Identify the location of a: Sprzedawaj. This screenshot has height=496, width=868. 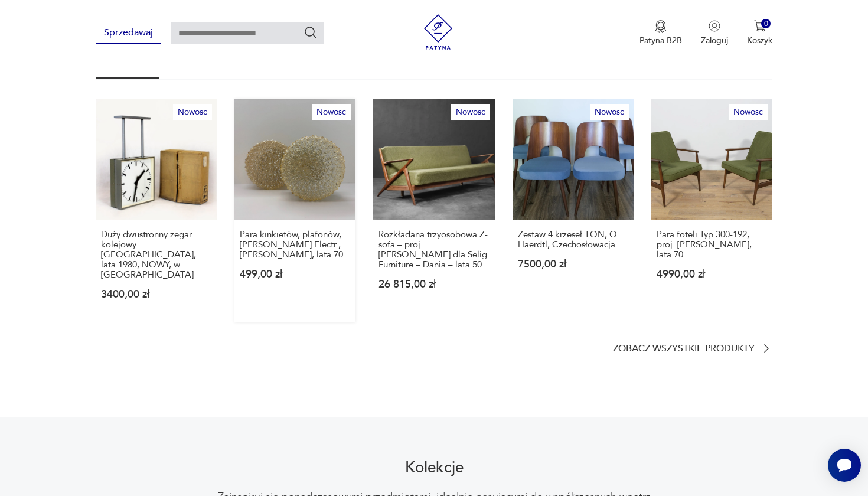
(128, 33).